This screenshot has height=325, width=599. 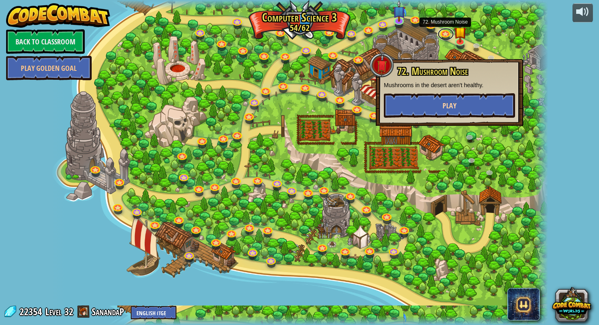 I want to click on button: Adjust volume, so click(x=583, y=13).